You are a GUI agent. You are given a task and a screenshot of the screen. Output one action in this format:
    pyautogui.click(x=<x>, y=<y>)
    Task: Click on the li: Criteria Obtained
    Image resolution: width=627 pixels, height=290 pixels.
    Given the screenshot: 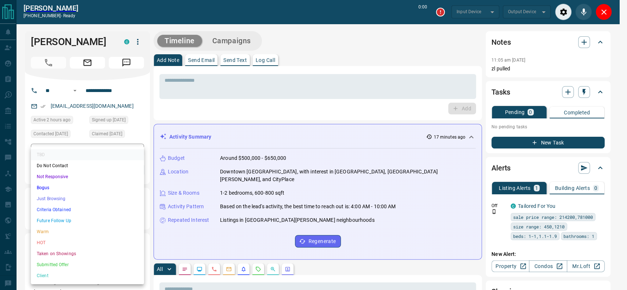 What is the action you would take?
    pyautogui.click(x=87, y=210)
    